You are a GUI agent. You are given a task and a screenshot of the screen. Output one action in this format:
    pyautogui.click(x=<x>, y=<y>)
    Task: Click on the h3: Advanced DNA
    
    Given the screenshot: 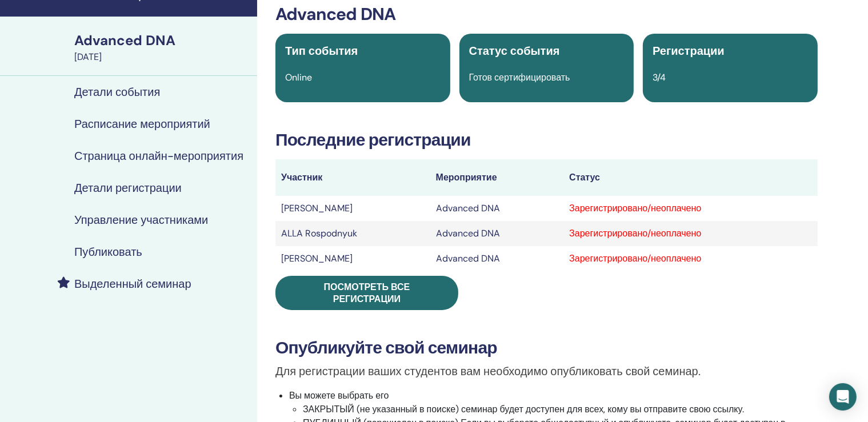 What is the action you would take?
    pyautogui.click(x=547, y=14)
    